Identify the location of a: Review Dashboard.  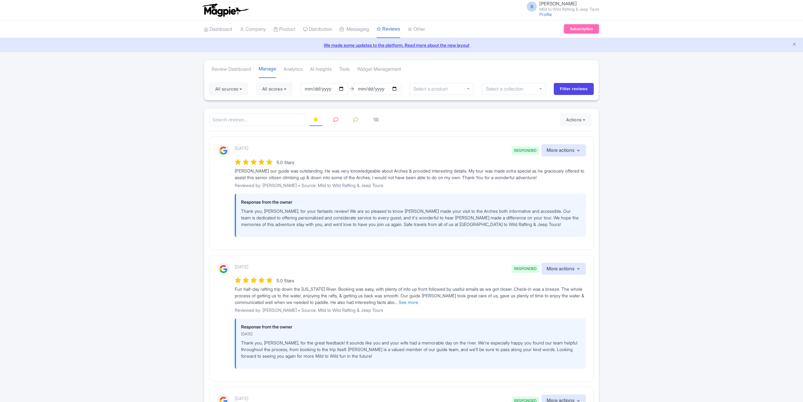
(231, 69).